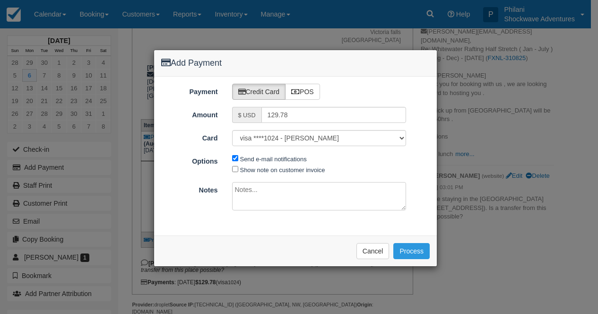  Describe the element at coordinates (190, 90) in the screenshot. I see `label: Payment` at that location.